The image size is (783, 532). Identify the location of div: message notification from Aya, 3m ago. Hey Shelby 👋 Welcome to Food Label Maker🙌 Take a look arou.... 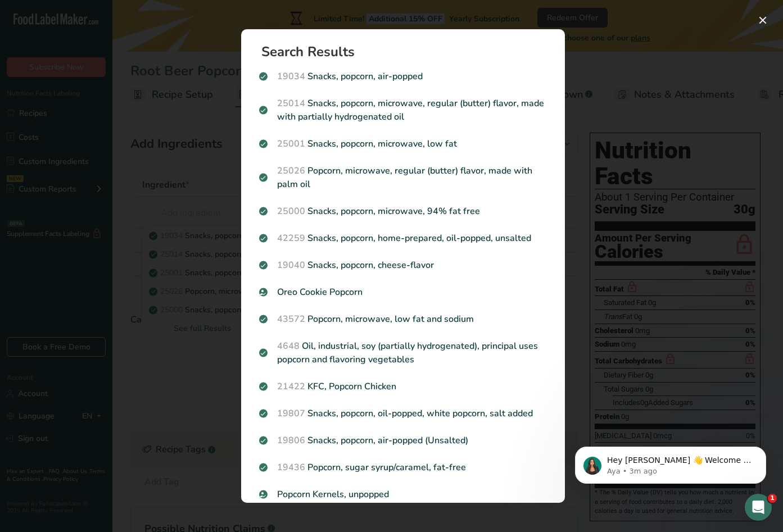
(113, 42).